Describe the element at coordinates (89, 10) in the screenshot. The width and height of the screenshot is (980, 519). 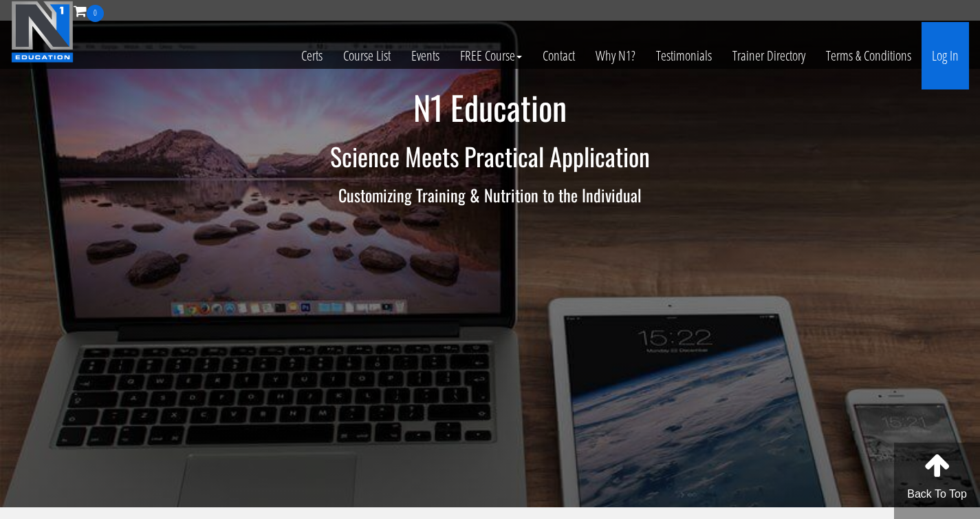
I see `a: 0` at that location.